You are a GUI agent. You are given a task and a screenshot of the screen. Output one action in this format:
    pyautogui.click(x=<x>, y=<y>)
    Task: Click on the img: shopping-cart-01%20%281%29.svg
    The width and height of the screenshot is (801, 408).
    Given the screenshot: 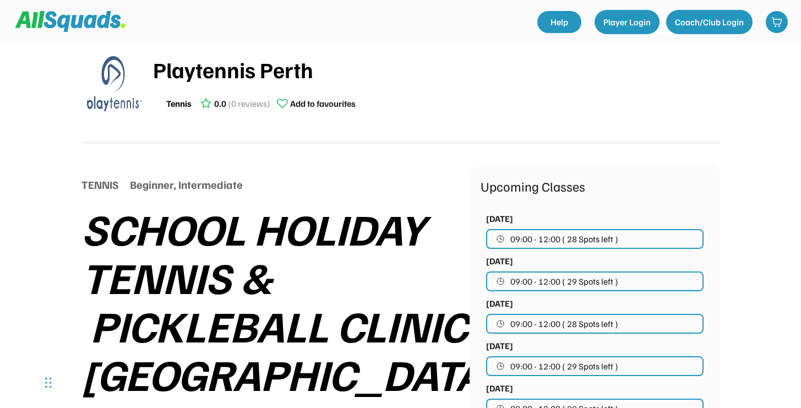 What is the action you would take?
    pyautogui.click(x=777, y=22)
    